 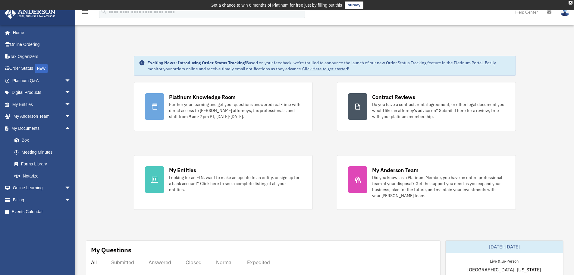 What do you see at coordinates (42, 80) in the screenshot?
I see `a: Platinum Q&Aarrow_drop_down` at bounding box center [42, 80].